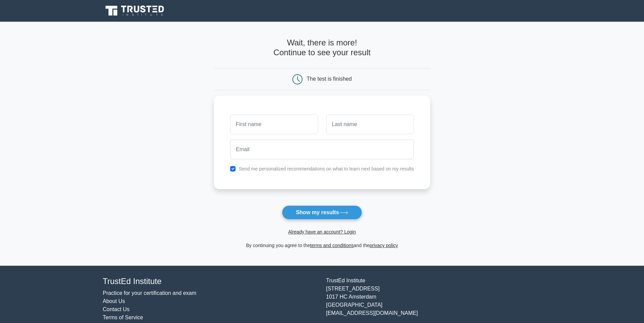  What do you see at coordinates (150, 293) in the screenshot?
I see `a: Practice for your certification and exam` at bounding box center [150, 293].